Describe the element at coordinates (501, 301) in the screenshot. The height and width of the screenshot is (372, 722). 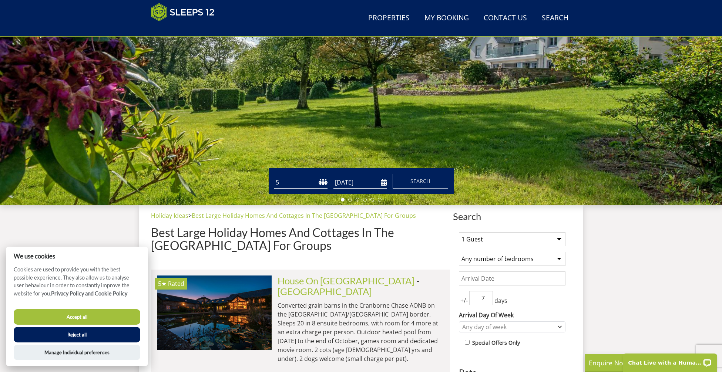
I see `span: days` at that location.